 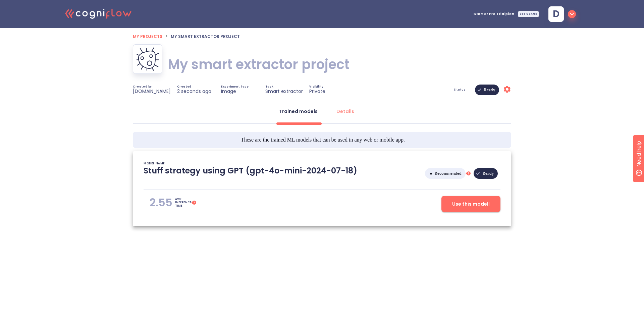 I want to click on p: Smart extractor, so click(x=284, y=91).